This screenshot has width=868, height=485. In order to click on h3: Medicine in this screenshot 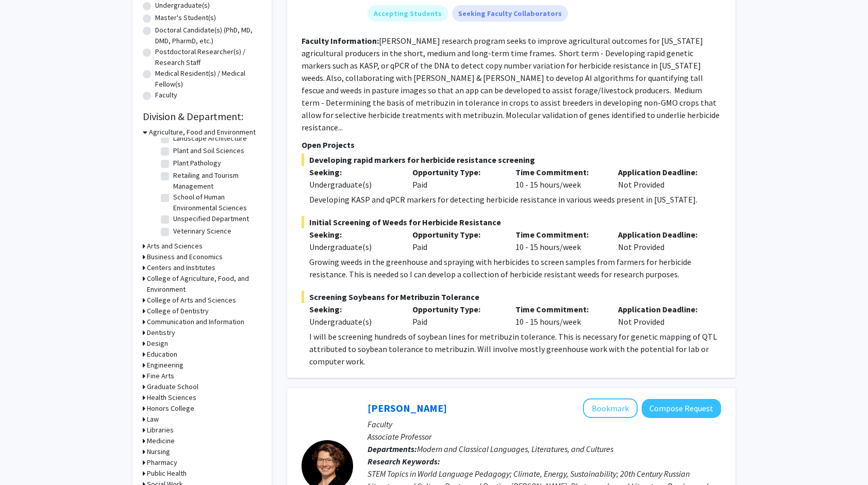, I will do `click(160, 441)`.